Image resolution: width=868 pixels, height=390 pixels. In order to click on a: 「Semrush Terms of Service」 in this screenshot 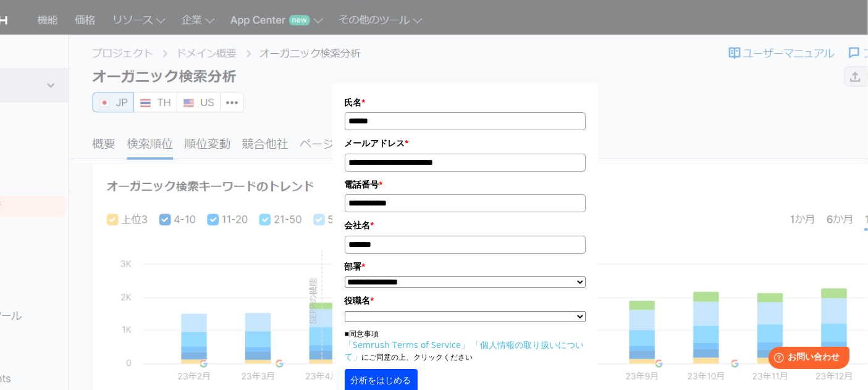, I will do `click(407, 345)`.